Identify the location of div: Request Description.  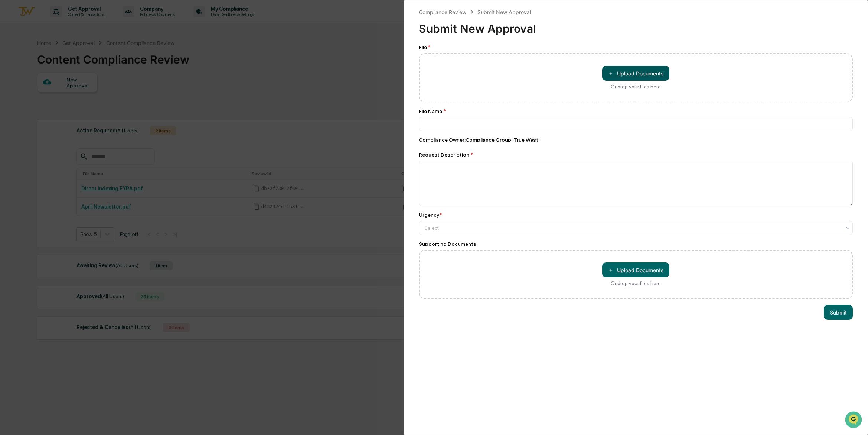
(635, 155).